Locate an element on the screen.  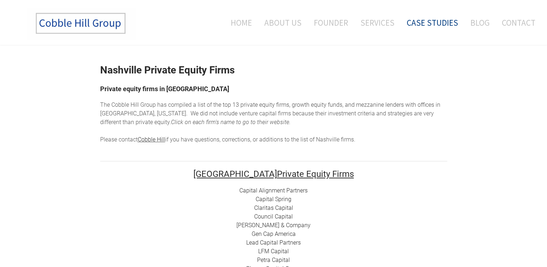
a: Contact is located at coordinates (516, 22).